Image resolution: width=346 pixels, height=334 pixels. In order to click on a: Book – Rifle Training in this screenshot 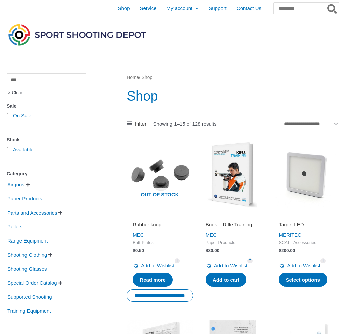, I will do `click(233, 225)`.